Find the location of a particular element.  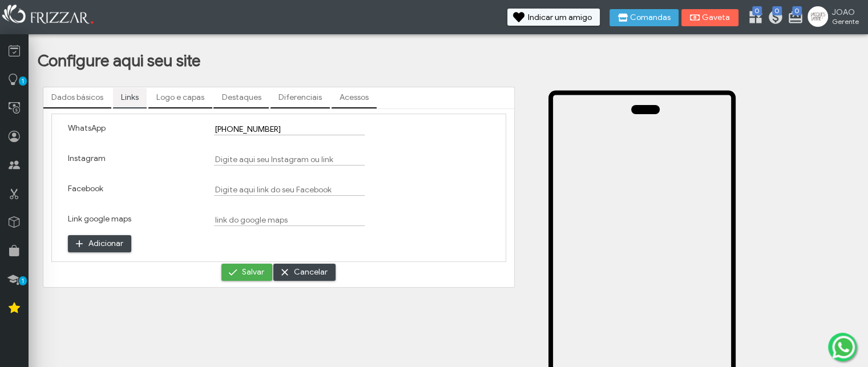

input: link do google maps is located at coordinates (290, 220).